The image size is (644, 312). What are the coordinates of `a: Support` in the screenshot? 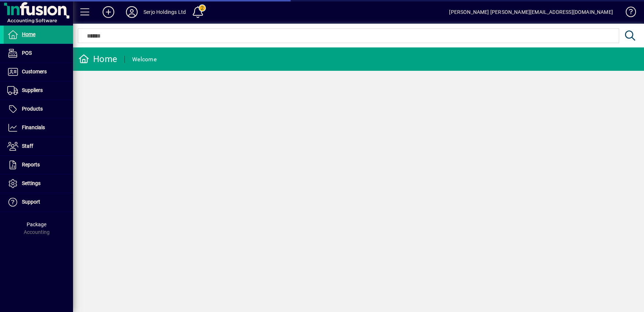 It's located at (38, 202).